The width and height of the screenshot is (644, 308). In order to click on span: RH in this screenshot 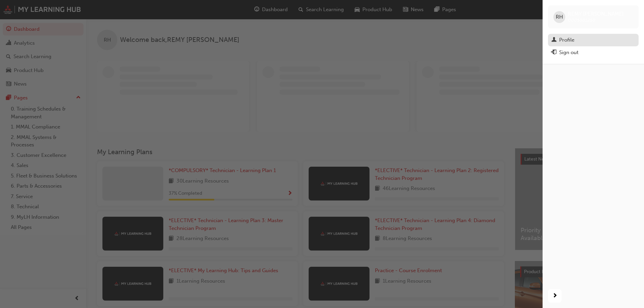, I will do `click(559, 17)`.